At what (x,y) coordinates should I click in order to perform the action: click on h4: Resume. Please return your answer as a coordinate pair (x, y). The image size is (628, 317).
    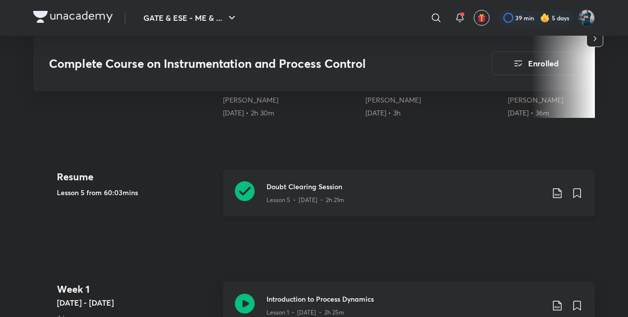
    Looking at the image, I should click on (136, 177).